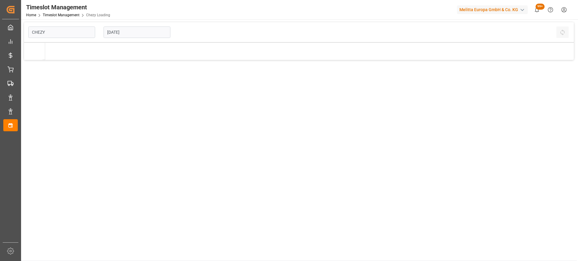 The image size is (578, 261). Describe the element at coordinates (62, 32) in the screenshot. I see `input: Type to search/select` at that location.